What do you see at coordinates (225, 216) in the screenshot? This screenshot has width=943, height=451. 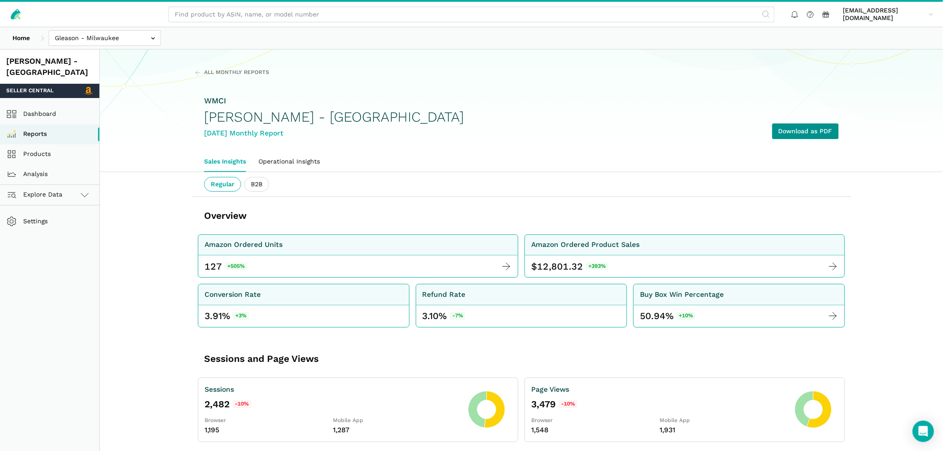 I see `h3: Overview` at bounding box center [225, 216].